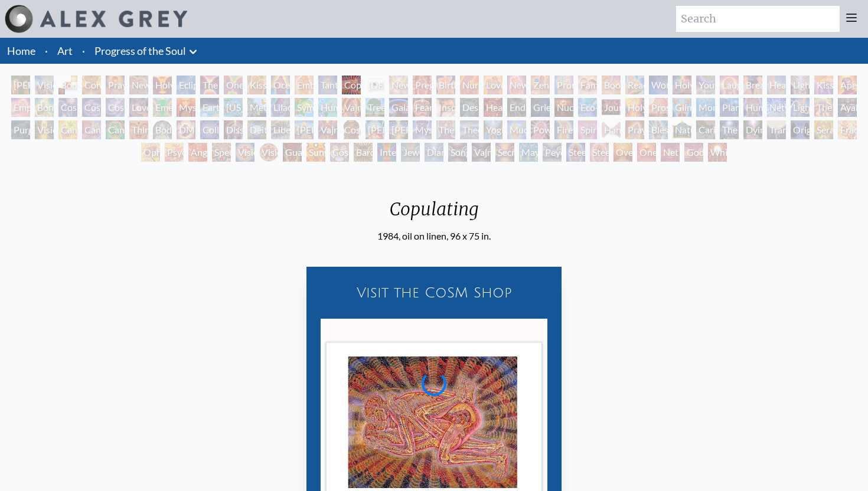  What do you see at coordinates (257, 130) in the screenshot?
I see `div: Deities & Demons Drinking from the Milky Pool` at bounding box center [257, 130].